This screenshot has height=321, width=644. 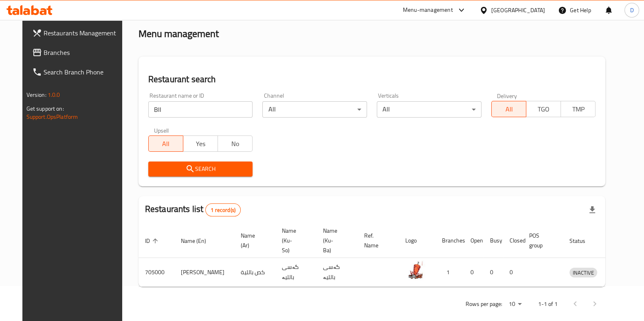 I want to click on h2: Restaurant search, so click(x=372, y=79).